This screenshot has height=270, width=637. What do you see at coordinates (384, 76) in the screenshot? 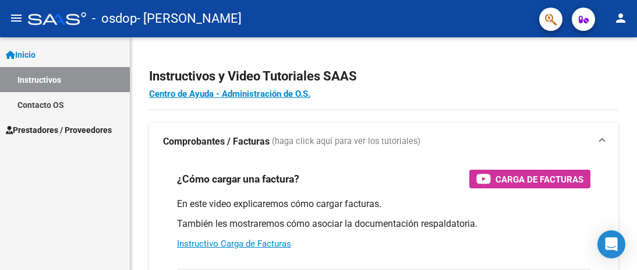
I see `h2: Instructivos y Video Tutoriales SAAS` at bounding box center [384, 76].